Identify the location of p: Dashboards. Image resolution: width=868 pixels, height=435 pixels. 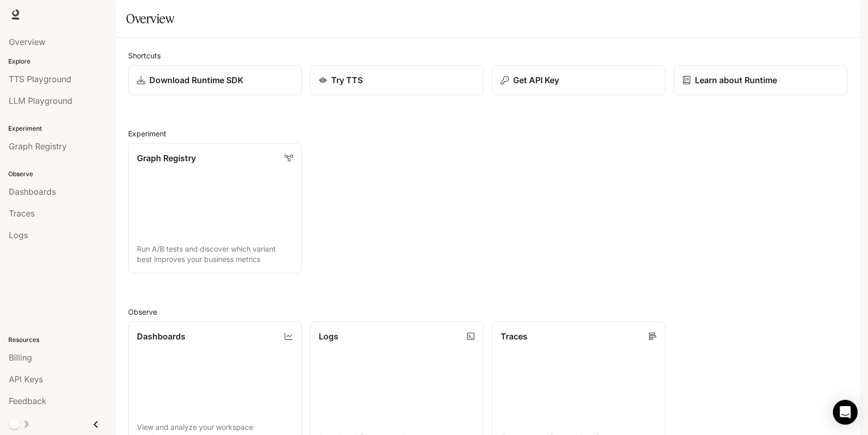
(161, 336).